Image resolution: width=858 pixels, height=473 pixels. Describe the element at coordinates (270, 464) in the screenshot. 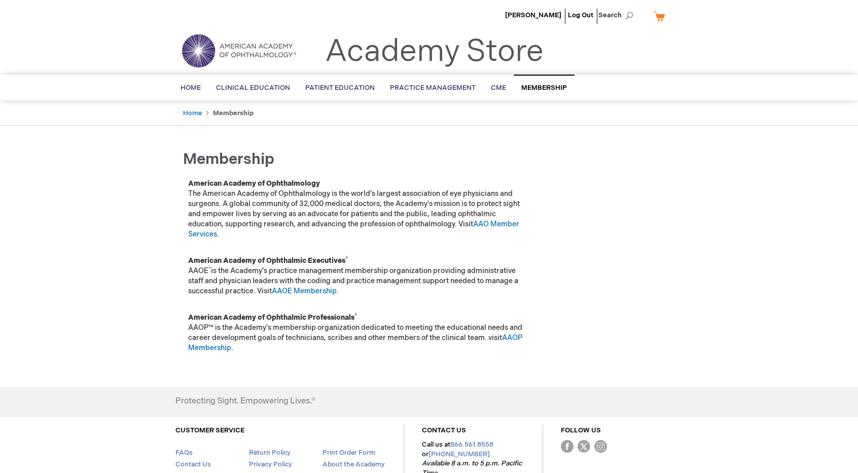

I see `a: Privacy Policy` at that location.